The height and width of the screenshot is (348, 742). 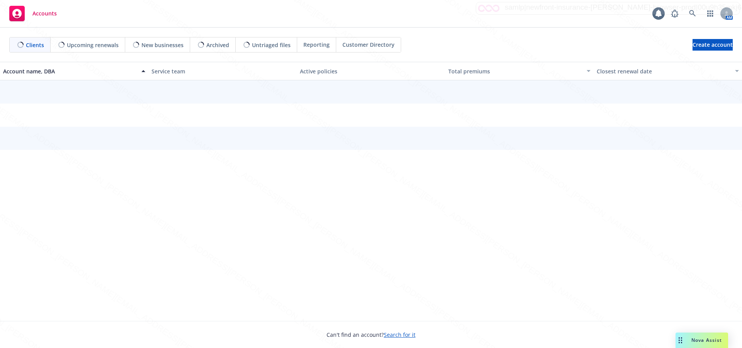 What do you see at coordinates (693, 14) in the screenshot?
I see `a: Search` at bounding box center [693, 14].